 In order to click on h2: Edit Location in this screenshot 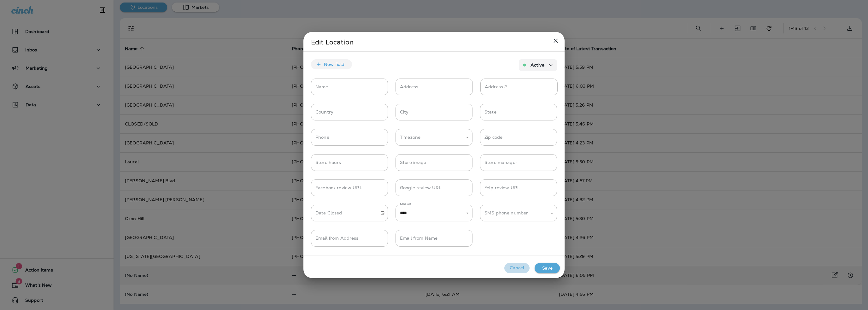, I will do `click(434, 42)`.